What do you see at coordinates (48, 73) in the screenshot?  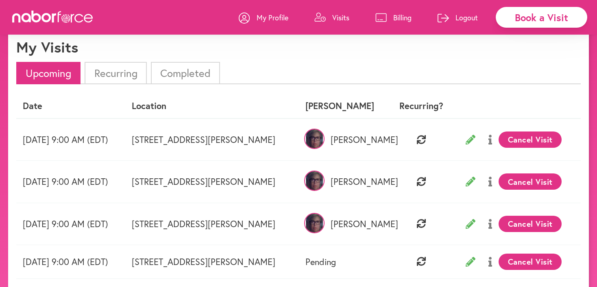 I see `li: Upcoming` at bounding box center [48, 73].